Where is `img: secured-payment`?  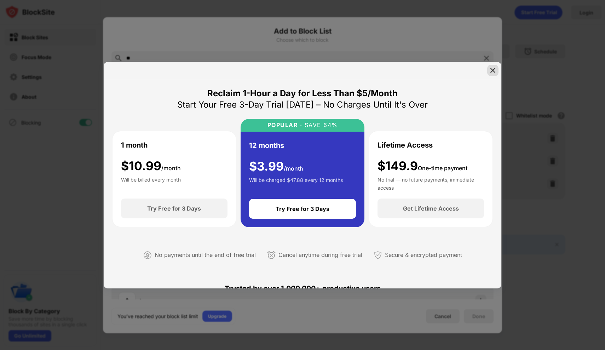
img: secured-payment is located at coordinates (378, 255).